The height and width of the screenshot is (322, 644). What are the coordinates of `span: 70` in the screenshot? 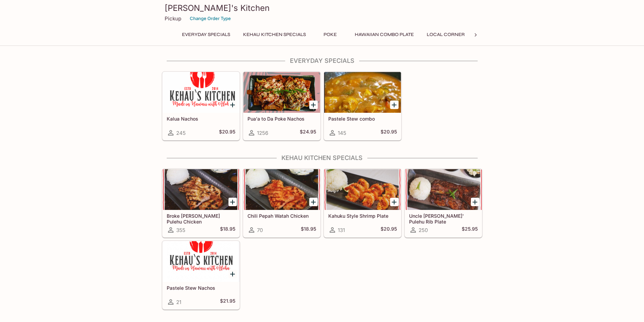 It's located at (260, 230).